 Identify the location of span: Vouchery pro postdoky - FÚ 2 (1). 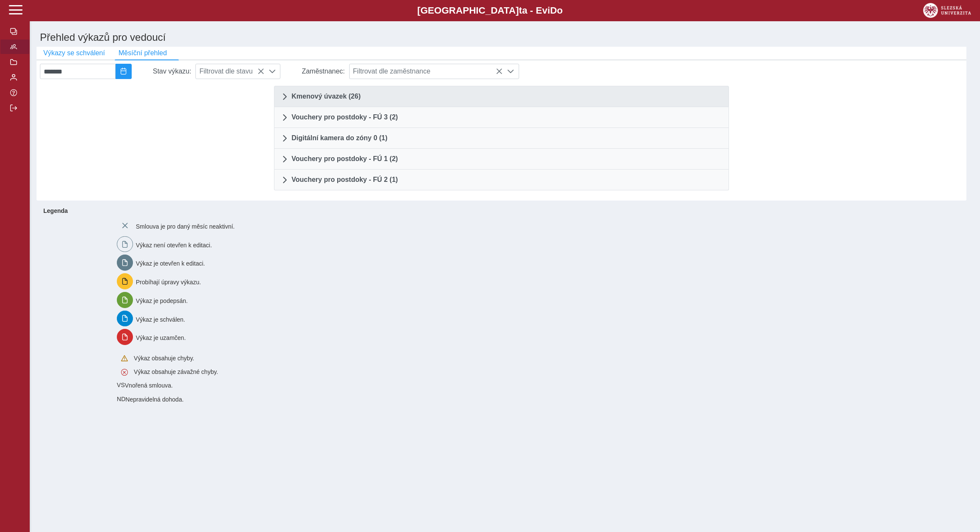
(344, 180).